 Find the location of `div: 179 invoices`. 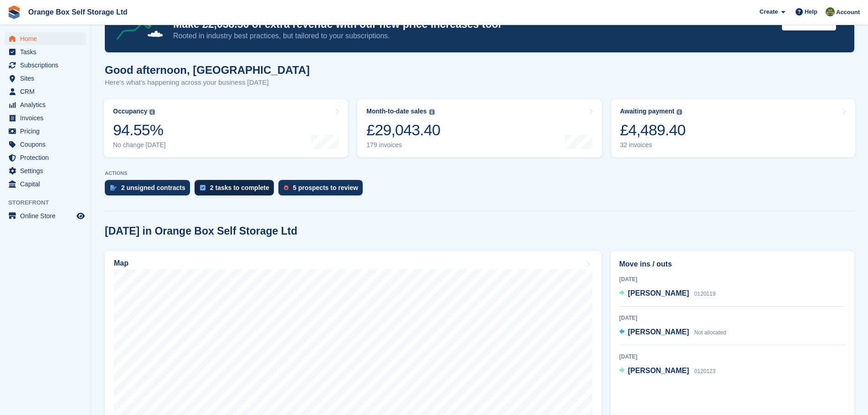

div: 179 invoices is located at coordinates (404, 145).